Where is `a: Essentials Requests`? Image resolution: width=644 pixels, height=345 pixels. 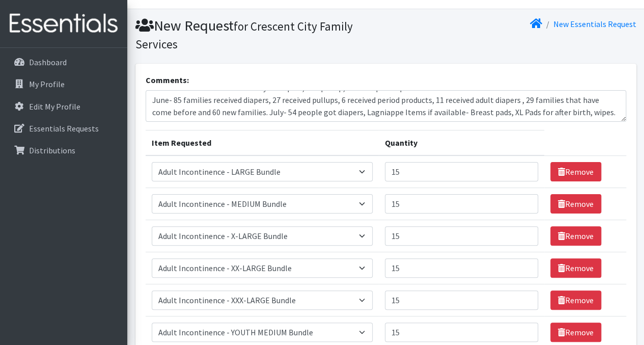
a: Essentials Requests is located at coordinates (64, 128).